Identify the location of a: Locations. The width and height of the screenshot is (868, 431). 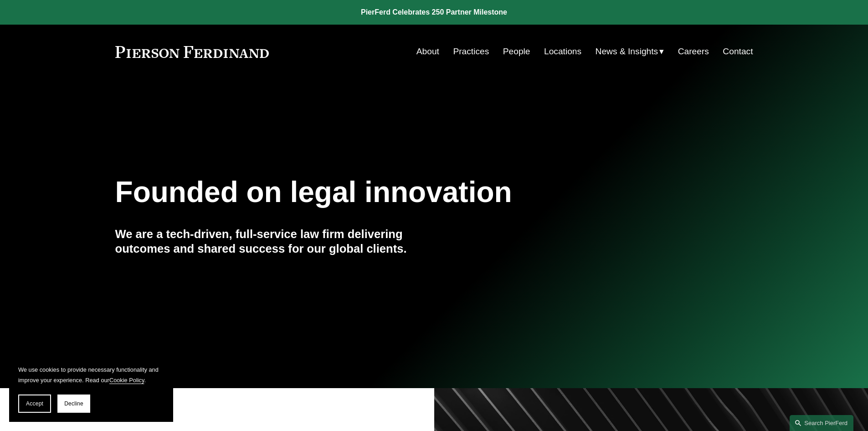
(563, 51).